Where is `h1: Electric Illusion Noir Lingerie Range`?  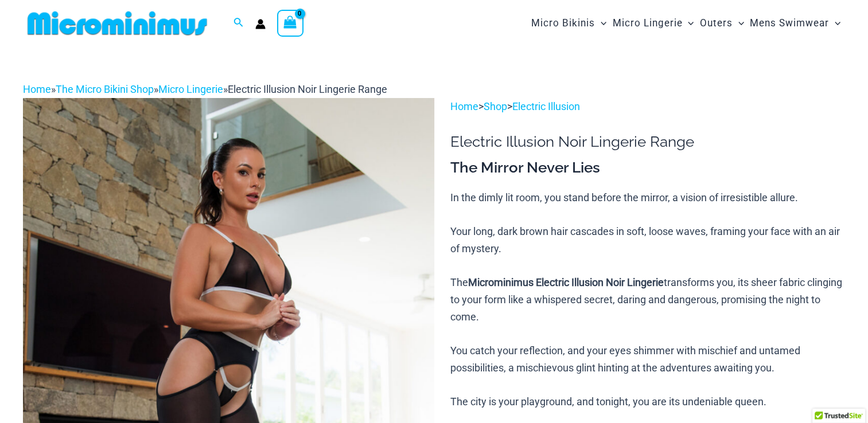
h1: Electric Illusion Noir Lingerie Range is located at coordinates (648, 142).